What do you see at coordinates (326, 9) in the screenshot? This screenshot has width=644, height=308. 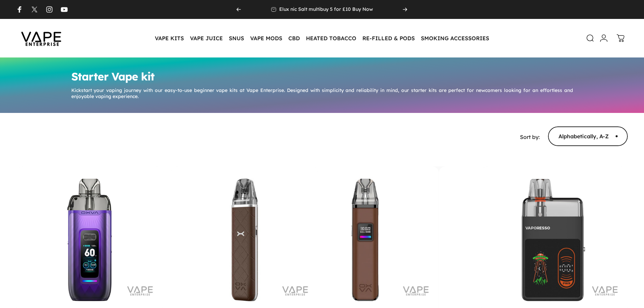 I see `p: Elux nic Salt multibuy 5 for £10 Buy Now` at bounding box center [326, 9].